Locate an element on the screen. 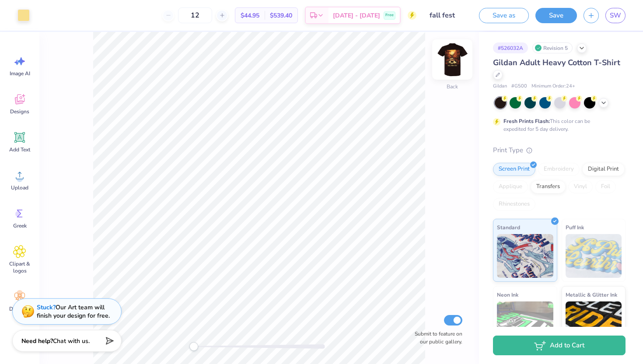  div: Digital Print is located at coordinates (604, 169).